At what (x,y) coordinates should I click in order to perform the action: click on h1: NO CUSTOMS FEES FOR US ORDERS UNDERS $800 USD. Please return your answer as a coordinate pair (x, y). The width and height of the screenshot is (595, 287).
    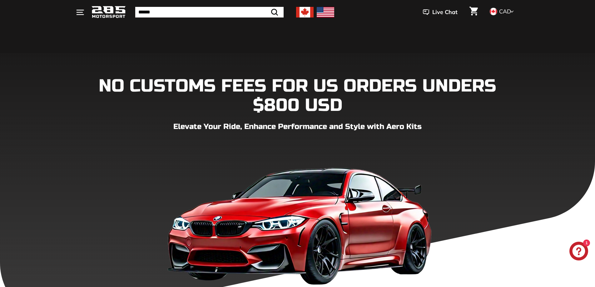
    Looking at the image, I should click on (298, 96).